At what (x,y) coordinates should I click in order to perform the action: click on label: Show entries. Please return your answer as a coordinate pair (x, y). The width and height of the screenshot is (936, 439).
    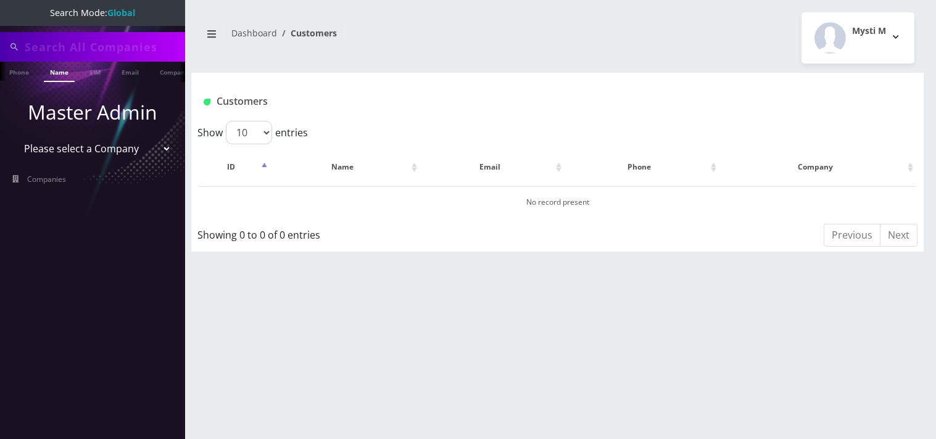
    Looking at the image, I should click on (252, 133).